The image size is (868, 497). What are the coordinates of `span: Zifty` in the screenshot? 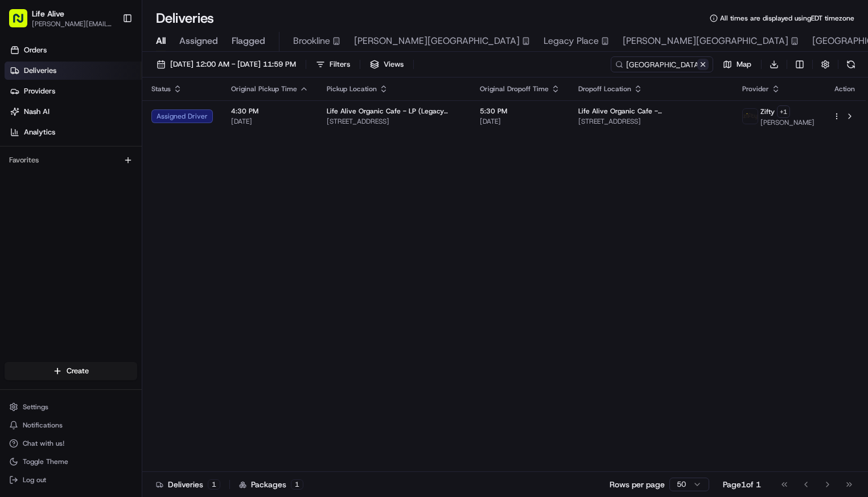 It's located at (767, 112).